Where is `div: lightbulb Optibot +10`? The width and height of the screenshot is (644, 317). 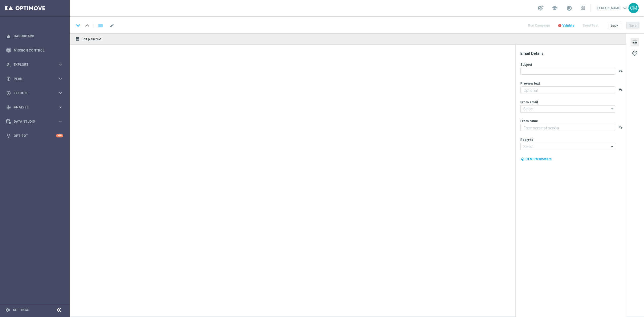
div: lightbulb Optibot +10 is located at coordinates (35, 136).